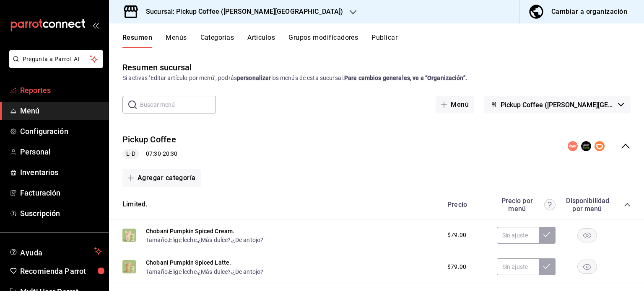 This screenshot has width=644, height=291. Describe the element at coordinates (137, 40) in the screenshot. I see `button: Resumen` at that location.